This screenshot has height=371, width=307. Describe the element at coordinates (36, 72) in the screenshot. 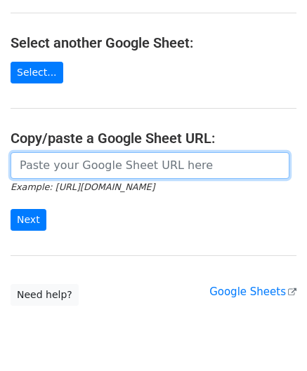

I see `a: Select...` at that location.